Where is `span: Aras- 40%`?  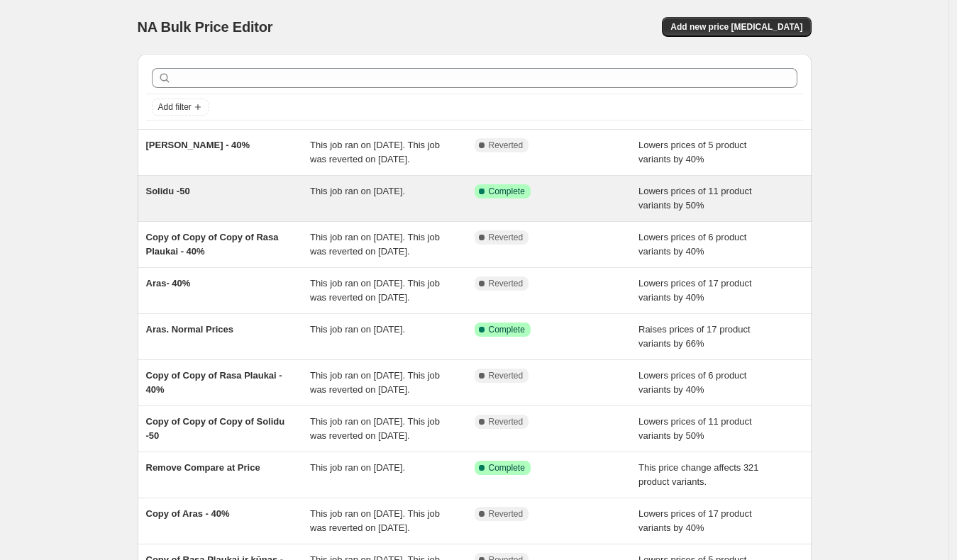 span: Aras- 40% is located at coordinates (168, 283).